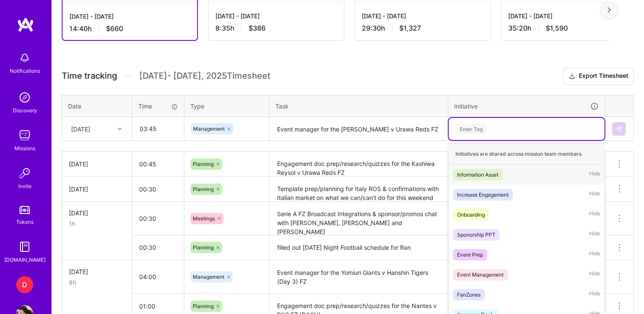 The height and width of the screenshot is (314, 644). I want to click on div: D, so click(25, 285).